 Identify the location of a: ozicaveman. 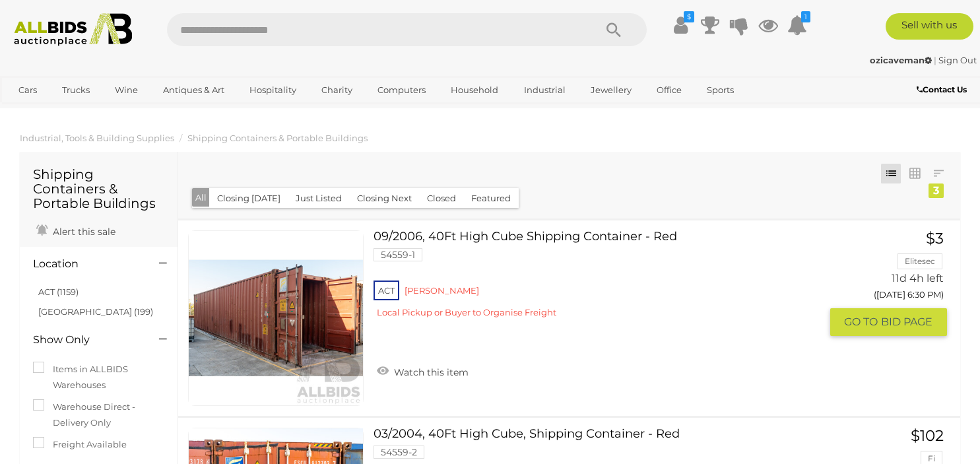
(902, 60).